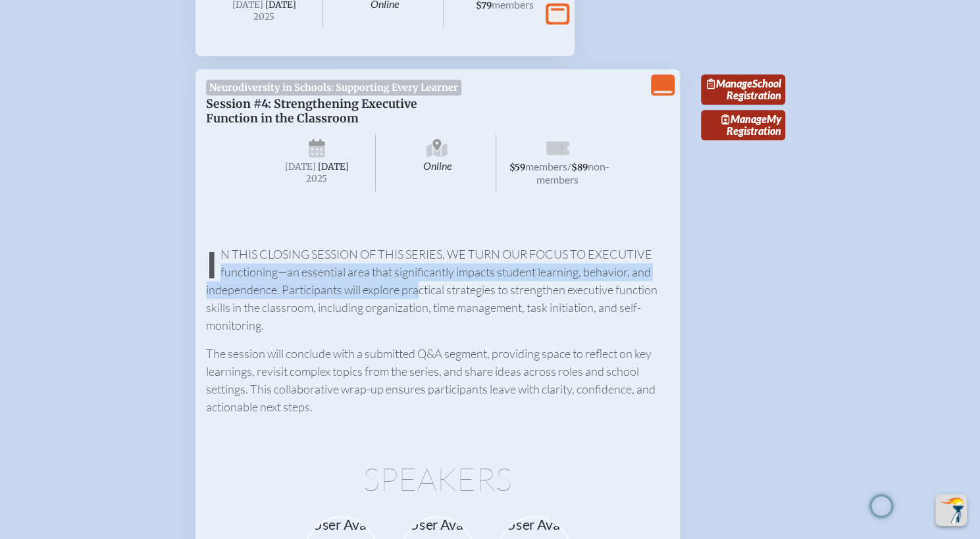  What do you see at coordinates (438, 479) in the screenshot?
I see `h1: Speakers` at bounding box center [438, 479].